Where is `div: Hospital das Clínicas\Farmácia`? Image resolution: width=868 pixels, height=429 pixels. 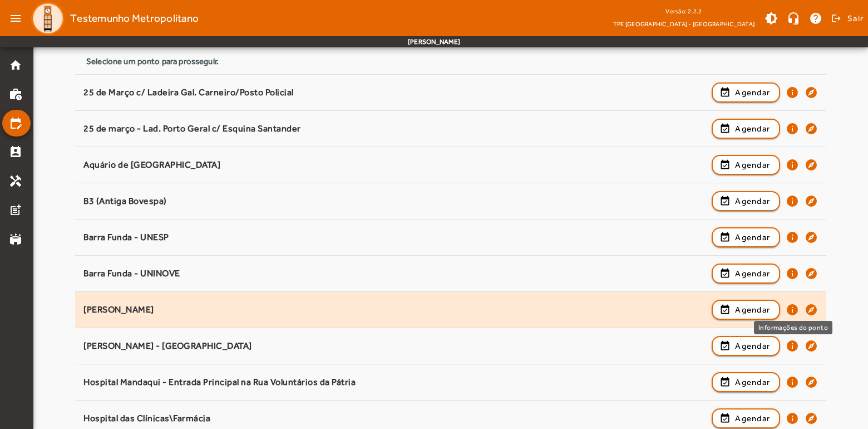 div: Hospital das Clínicas\Farmácia is located at coordinates (395, 418).